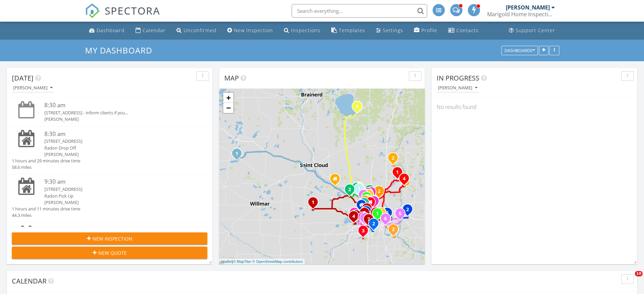  I want to click on div: 9405 Holly St NW, Coon Rapids MN 55433, so click(371, 196).